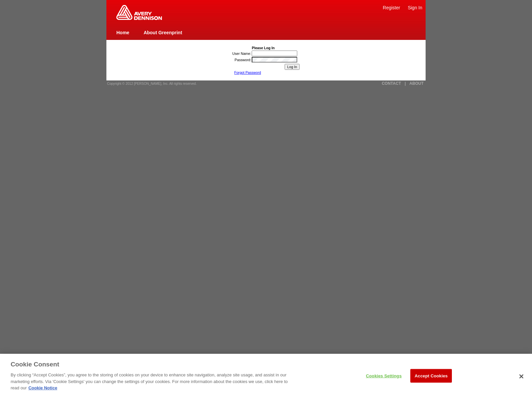  What do you see at coordinates (123, 33) in the screenshot?
I see `a: Home` at bounding box center [123, 33].